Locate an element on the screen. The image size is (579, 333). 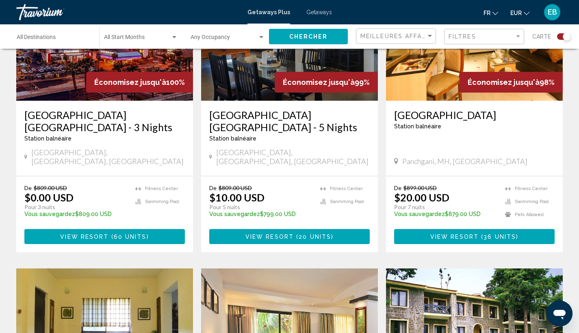
button: User Menu is located at coordinates (552, 12).